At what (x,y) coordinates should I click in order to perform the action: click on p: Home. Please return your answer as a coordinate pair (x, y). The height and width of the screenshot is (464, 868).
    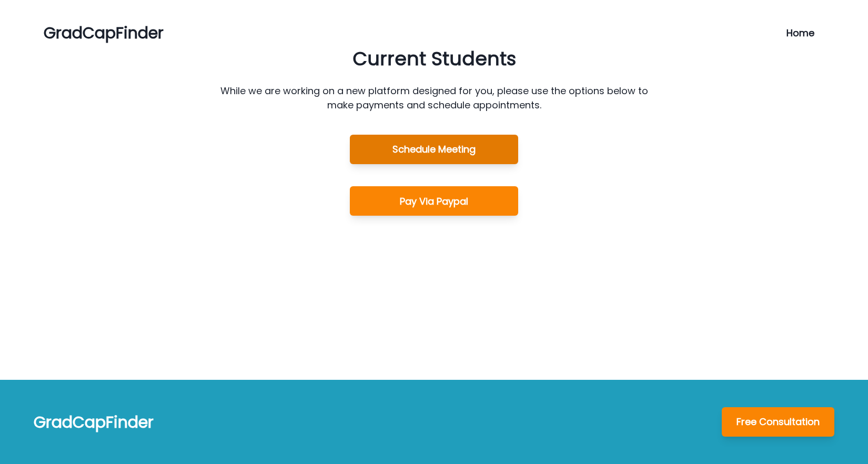
    Looking at the image, I should click on (805, 33).